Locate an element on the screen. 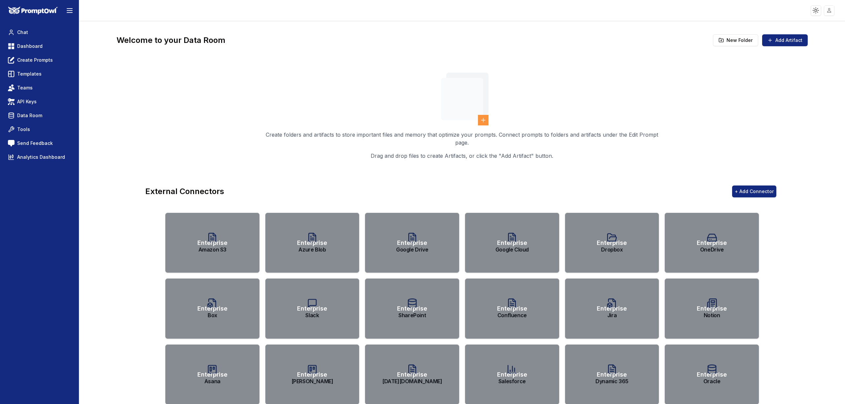 The width and height of the screenshot is (845, 404). img: placeholder-user.jpg is located at coordinates (829, 10).